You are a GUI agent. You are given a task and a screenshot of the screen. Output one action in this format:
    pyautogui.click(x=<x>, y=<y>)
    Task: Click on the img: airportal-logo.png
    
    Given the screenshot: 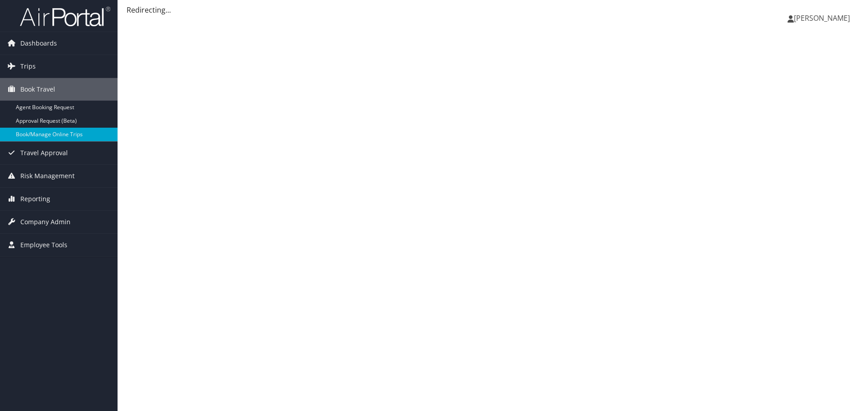 What is the action you would take?
    pyautogui.click(x=65, y=16)
    